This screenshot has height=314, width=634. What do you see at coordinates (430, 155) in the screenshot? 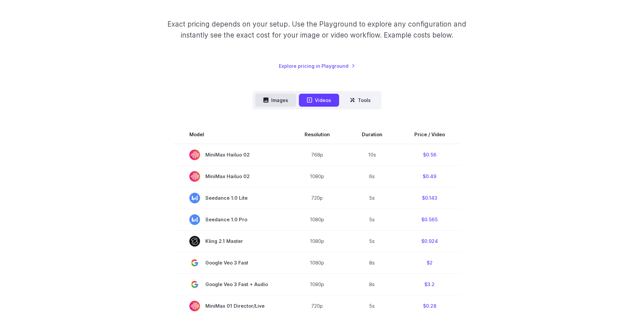
I see `td: $0.56` at bounding box center [430, 155].